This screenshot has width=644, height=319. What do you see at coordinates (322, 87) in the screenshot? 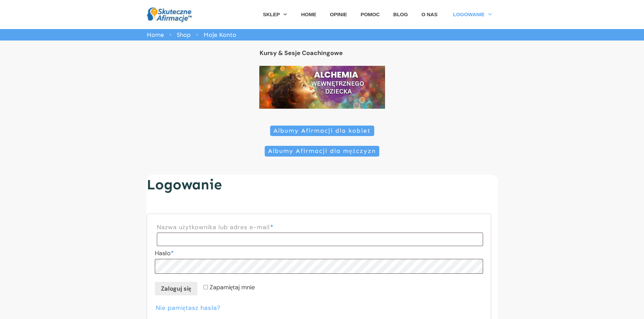
I see `img: ALCHEMIA Wewnetrznego Dziecka (1170 x 400 px)` at bounding box center [322, 87].